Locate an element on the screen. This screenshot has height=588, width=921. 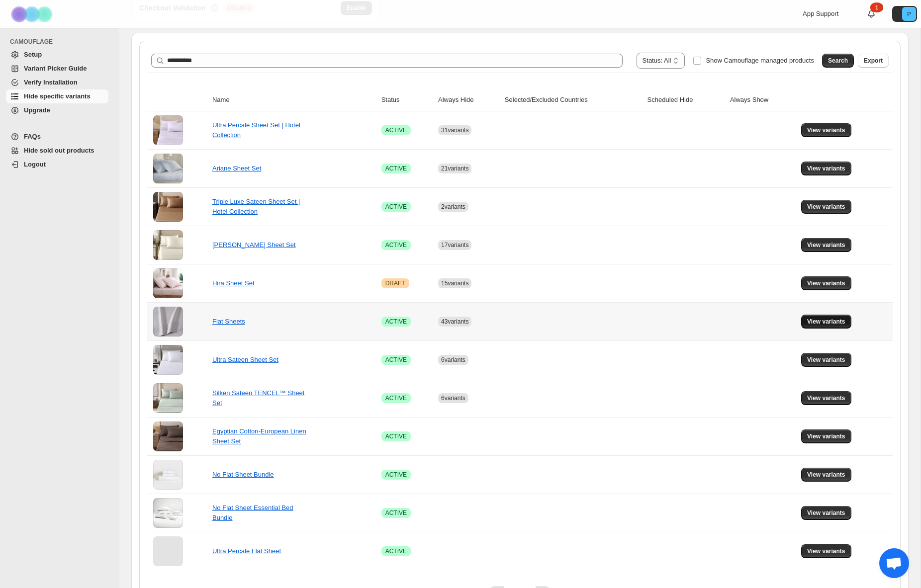
div: 1 is located at coordinates (876, 7).